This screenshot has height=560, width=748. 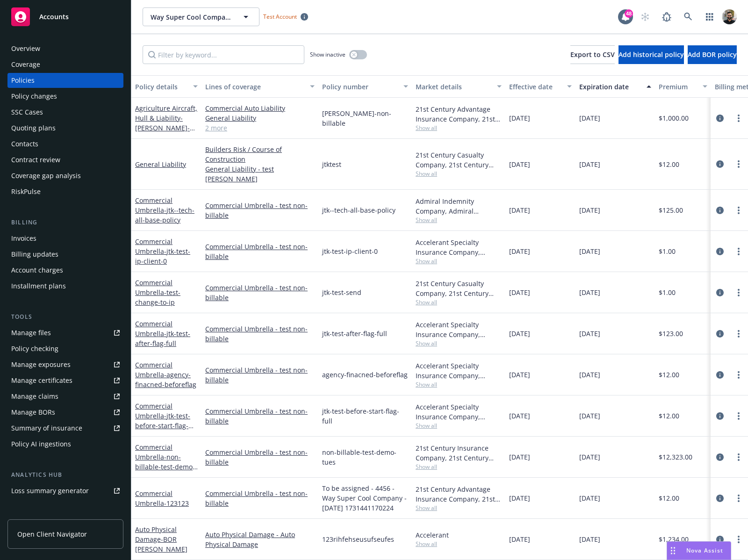 What do you see at coordinates (24, 238) in the screenshot?
I see `div: Invoices` at bounding box center [24, 238].